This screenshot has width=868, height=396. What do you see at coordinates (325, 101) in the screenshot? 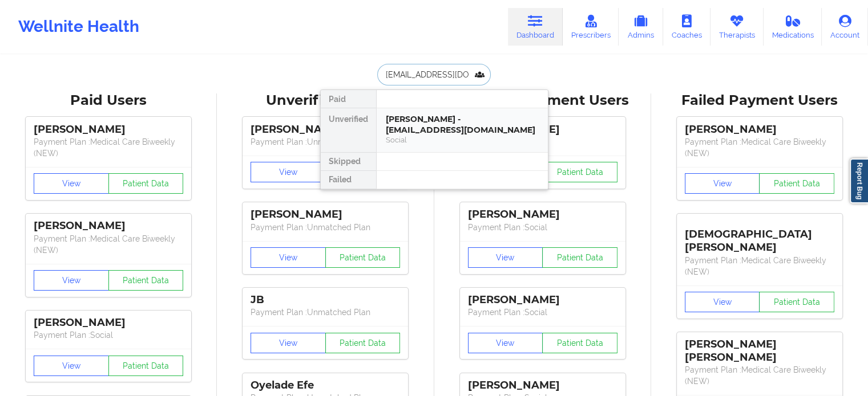
I see `div: Unverified Users` at bounding box center [325, 101].